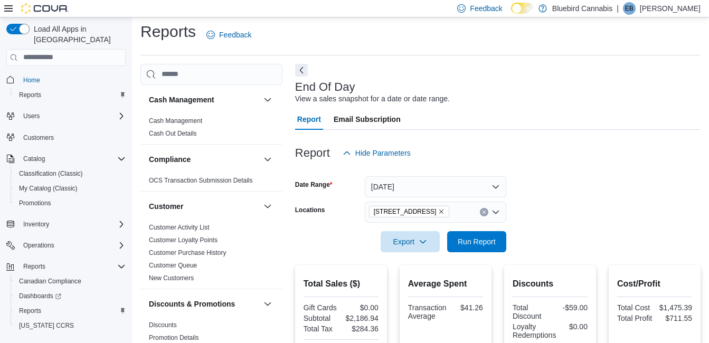 The width and height of the screenshot is (709, 343). I want to click on div: Total Cost, so click(635, 308).